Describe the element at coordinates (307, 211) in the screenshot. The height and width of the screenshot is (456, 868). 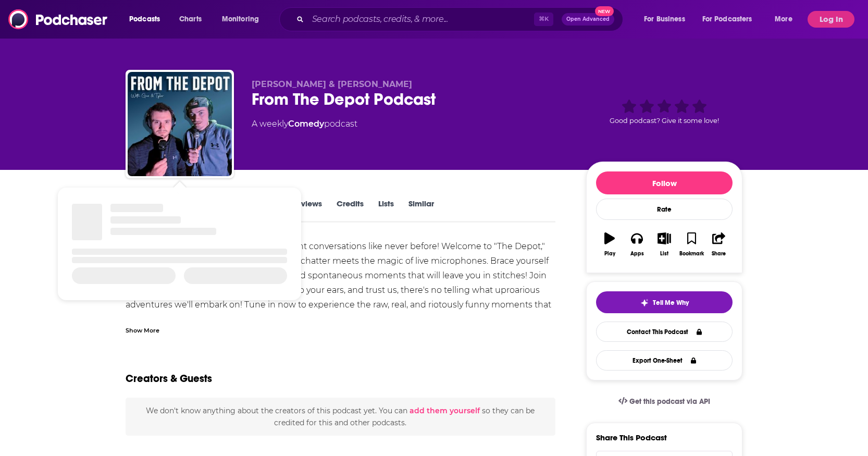
I see `a: Reviews` at that location.